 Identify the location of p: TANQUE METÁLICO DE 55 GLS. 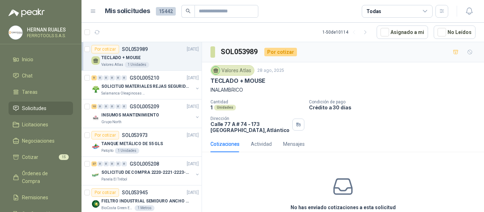
(132, 144).